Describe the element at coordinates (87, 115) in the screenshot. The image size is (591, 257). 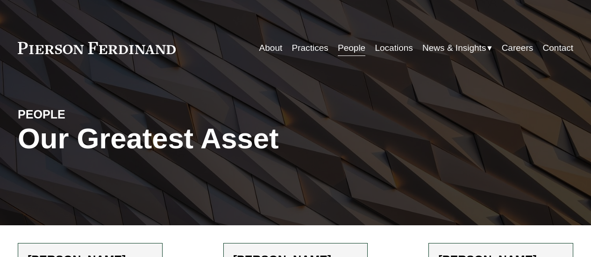
I see `h4: PEOPLE` at that location.